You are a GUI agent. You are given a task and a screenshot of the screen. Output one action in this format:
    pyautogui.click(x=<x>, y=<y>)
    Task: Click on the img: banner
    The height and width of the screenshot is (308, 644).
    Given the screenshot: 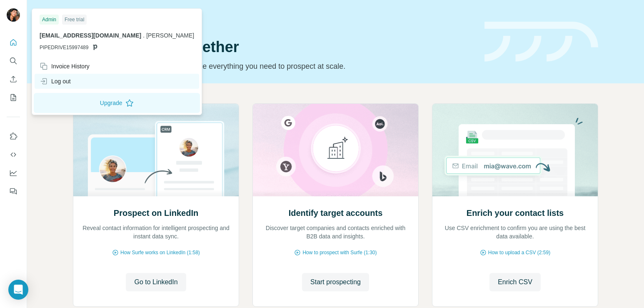 What is the action you would take?
    pyautogui.click(x=541, y=42)
    